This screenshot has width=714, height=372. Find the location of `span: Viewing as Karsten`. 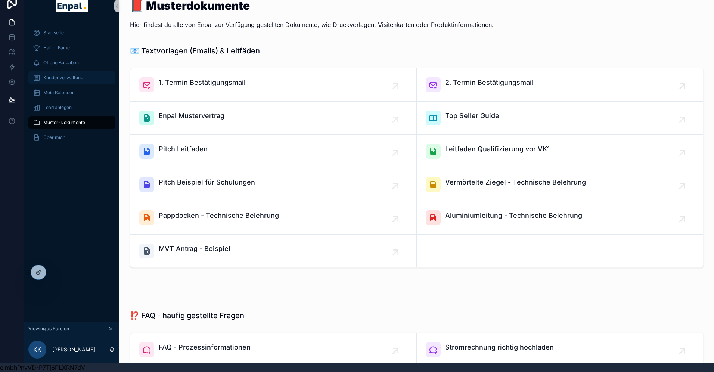

span: Viewing as Karsten is located at coordinates (49, 329).